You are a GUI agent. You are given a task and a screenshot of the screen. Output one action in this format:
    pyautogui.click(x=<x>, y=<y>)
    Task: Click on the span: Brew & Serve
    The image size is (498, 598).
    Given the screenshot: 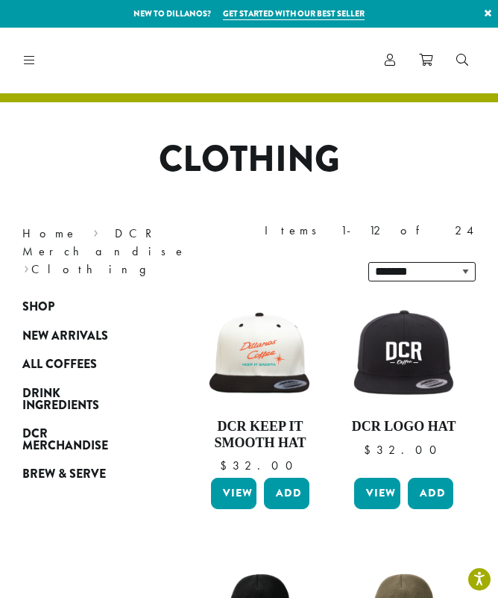 What is the action you would take?
    pyautogui.click(x=64, y=474)
    